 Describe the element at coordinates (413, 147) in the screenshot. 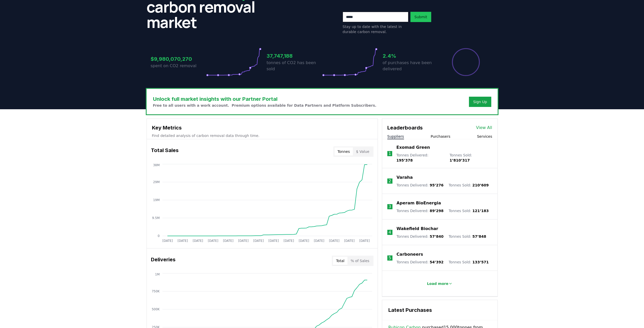

I see `a: Exomad Green` at that location.